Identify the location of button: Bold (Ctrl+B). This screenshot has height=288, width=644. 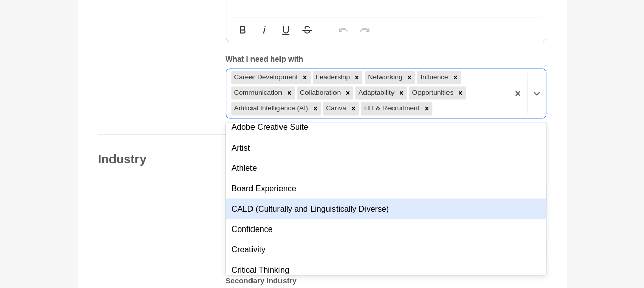
(243, 30).